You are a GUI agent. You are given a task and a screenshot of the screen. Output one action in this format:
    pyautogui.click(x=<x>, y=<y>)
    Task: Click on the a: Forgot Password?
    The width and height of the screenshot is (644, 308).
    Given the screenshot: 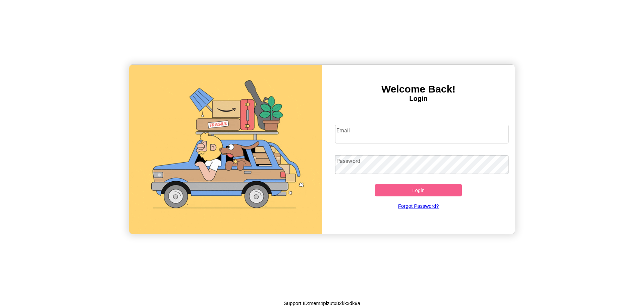 What is the action you would take?
    pyautogui.click(x=419, y=206)
    